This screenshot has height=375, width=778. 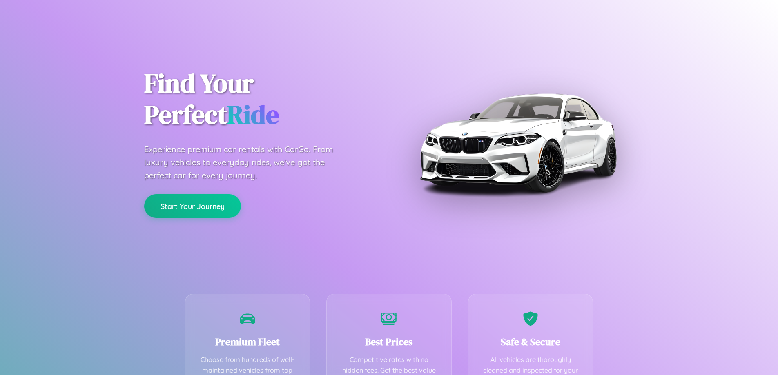 I want to click on h1: Find Your Perfect, so click(x=261, y=99).